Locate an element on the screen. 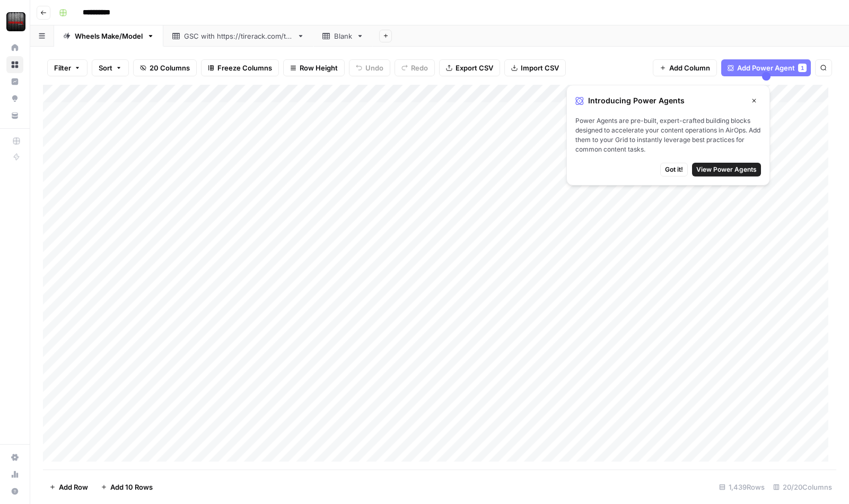 This screenshot has height=504, width=849. a: Settings is located at coordinates (15, 457).